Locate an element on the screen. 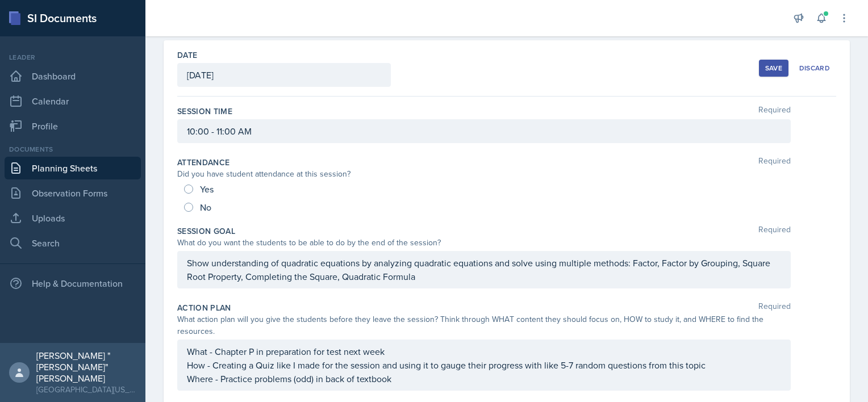 This screenshot has height=402, width=868. div: What action plan will you give the students before they leave the session? Think through WHAT con... is located at coordinates (484, 326).